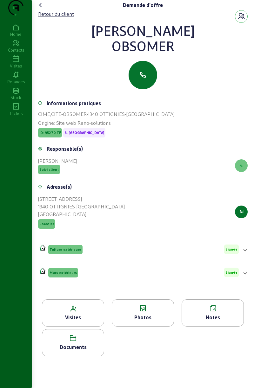  What do you see at coordinates (143, 5) in the screenshot?
I see `div: Demande d'offre` at bounding box center [143, 5].